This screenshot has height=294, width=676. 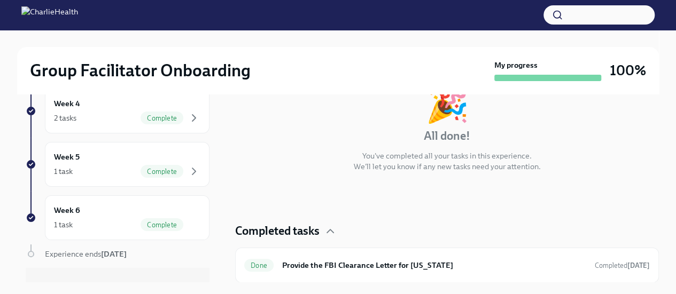 I want to click on h6: Week 4, so click(x=67, y=104).